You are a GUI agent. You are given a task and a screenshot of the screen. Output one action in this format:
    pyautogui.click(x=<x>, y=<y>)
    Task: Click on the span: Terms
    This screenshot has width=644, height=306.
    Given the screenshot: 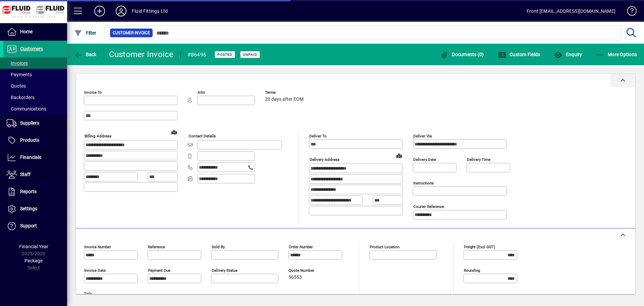 What is the action you would take?
    pyautogui.click(x=285, y=92)
    